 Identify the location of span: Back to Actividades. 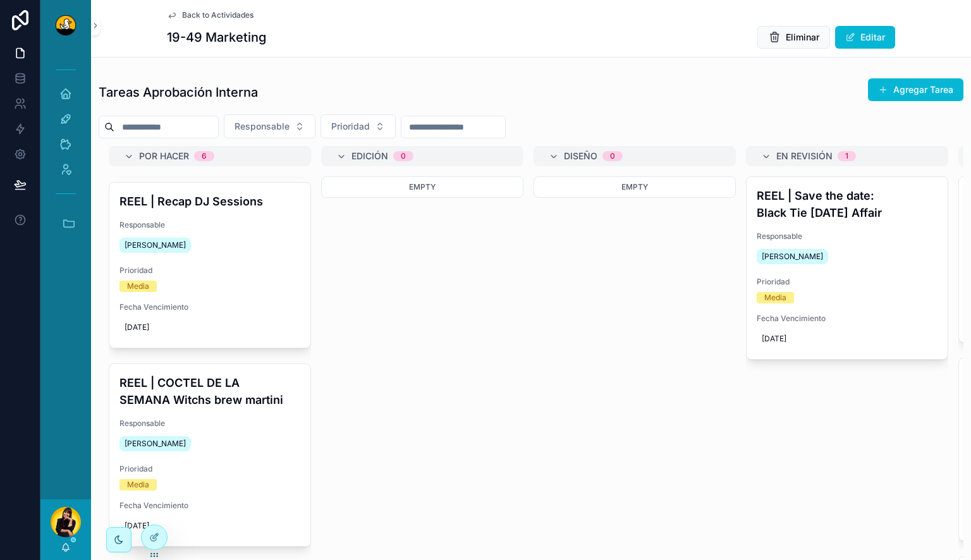
(217, 15).